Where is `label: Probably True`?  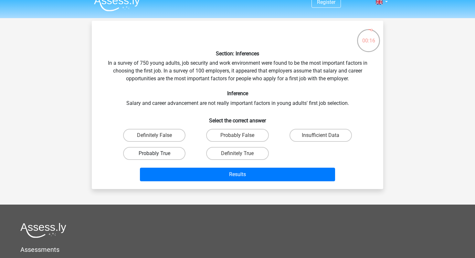
label: Probably True is located at coordinates (154, 153).